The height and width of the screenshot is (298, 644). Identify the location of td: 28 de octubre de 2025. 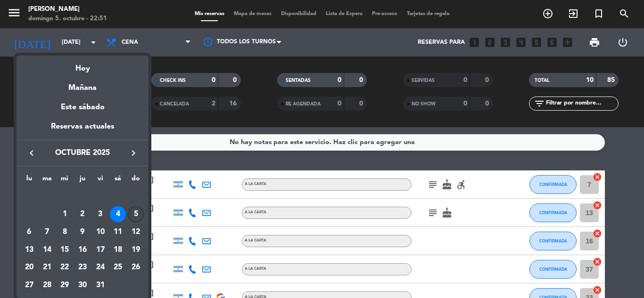
(47, 285).